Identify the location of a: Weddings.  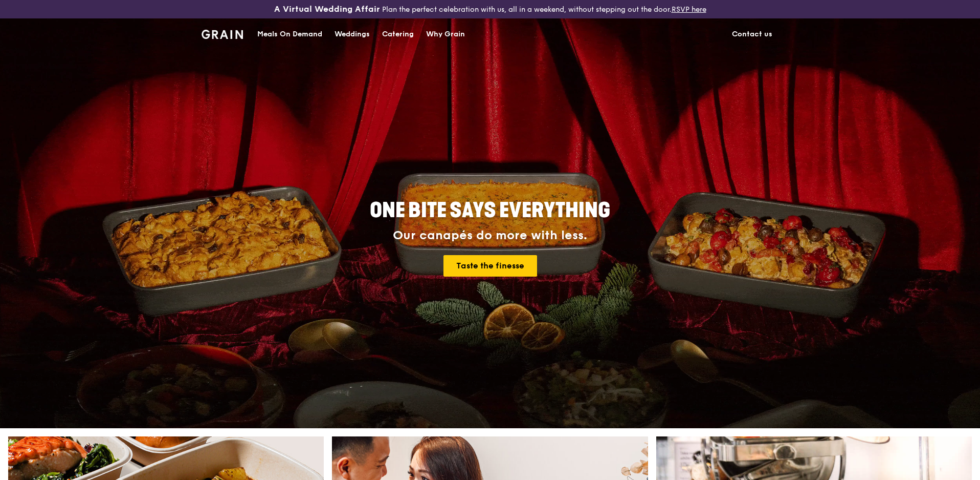
(352, 34).